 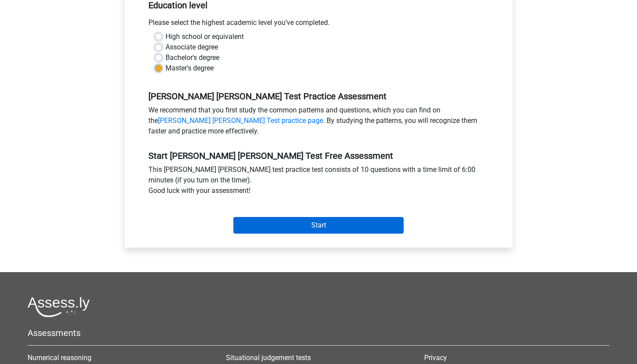 What do you see at coordinates (318, 25) in the screenshot?
I see `div: Please select the highest academic level you’ve completed.` at bounding box center [318, 25].